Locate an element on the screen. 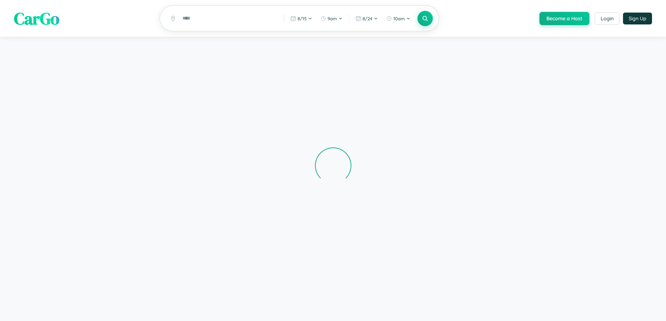 The height and width of the screenshot is (321, 666). span: 9am is located at coordinates (332, 19).